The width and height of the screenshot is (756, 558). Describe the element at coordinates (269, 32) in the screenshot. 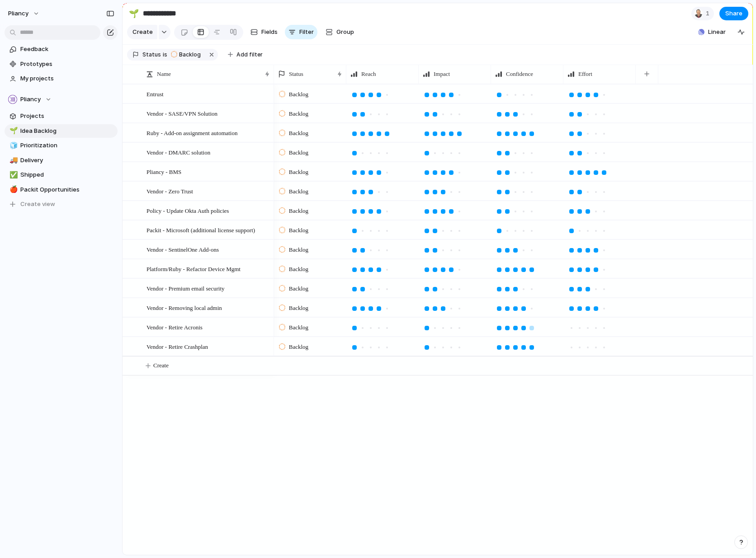

I see `span: Fields` at that location.